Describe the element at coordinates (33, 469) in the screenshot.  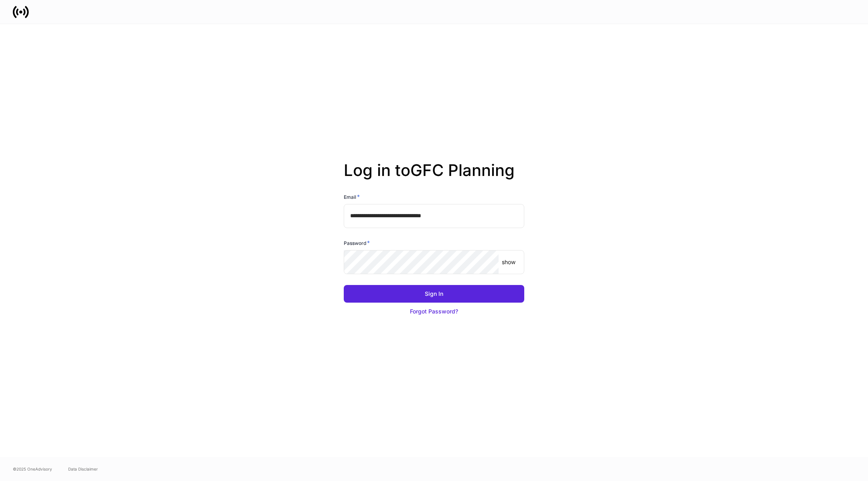
I see `span: © 2025 OneAdvisory` at that location.